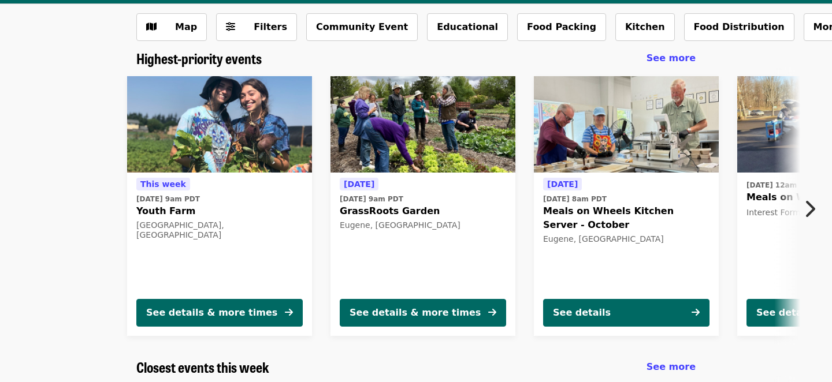  I want to click on span: Filters, so click(270, 27).